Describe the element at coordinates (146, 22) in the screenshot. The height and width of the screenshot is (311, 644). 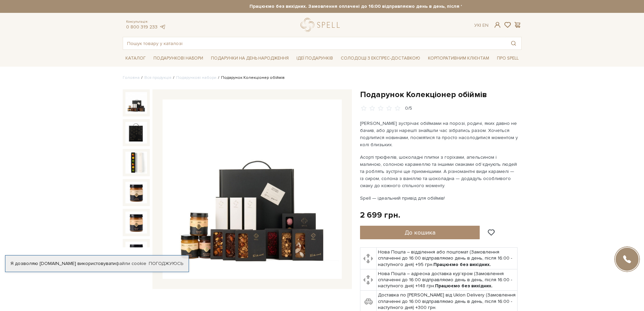
I see `span: Консультація:` at that location.